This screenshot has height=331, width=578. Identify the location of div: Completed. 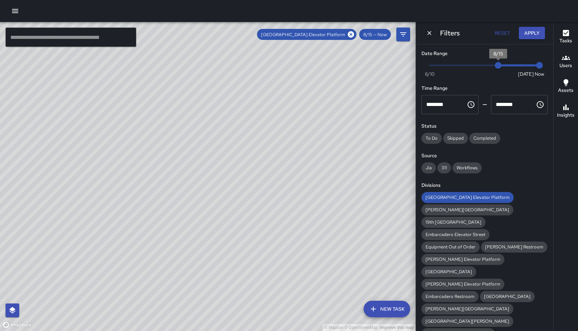
(485, 138).